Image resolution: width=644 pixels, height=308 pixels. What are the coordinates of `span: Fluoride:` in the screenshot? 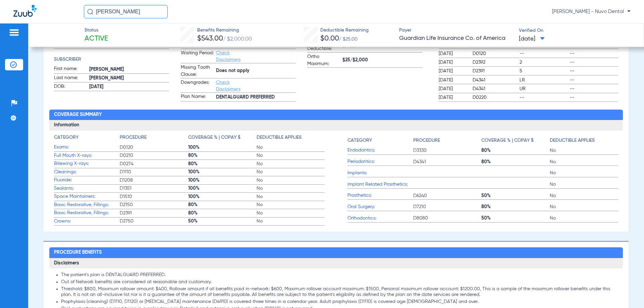 It's located at (87, 180).